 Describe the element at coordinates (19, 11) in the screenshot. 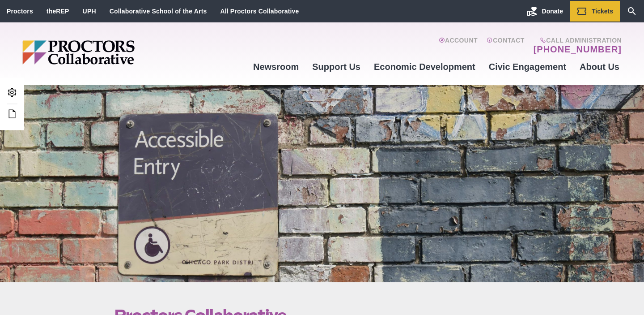

I see `a: Proctors` at that location.